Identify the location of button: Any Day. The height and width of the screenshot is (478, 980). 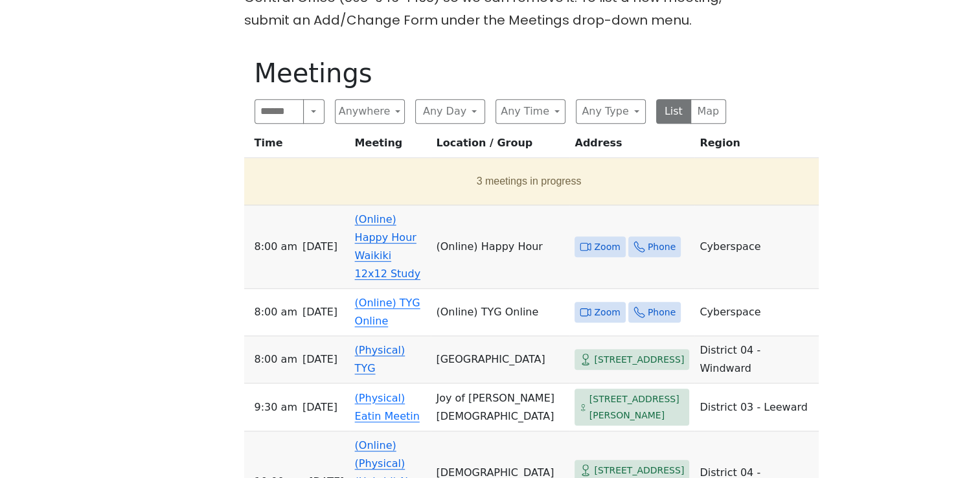
(450, 111).